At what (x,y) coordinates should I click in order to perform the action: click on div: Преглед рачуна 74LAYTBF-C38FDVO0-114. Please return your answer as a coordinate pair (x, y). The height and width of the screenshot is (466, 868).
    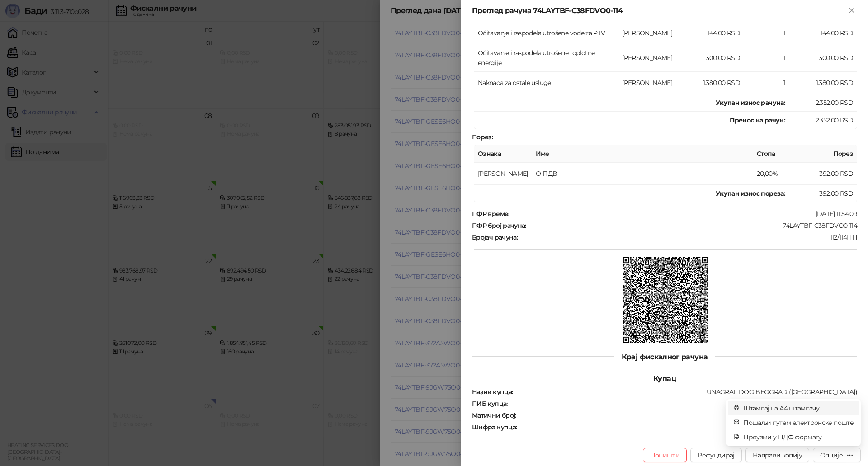
    Looking at the image, I should click on (659, 11).